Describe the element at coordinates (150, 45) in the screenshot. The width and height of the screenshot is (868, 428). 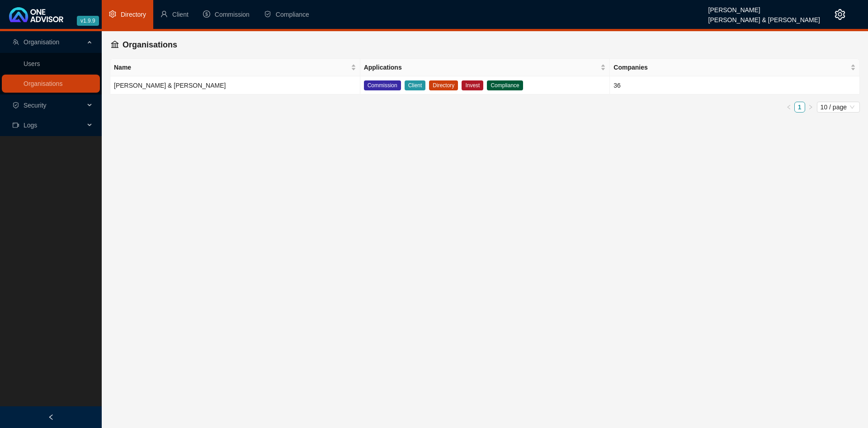
I see `span: Organisations` at that location.